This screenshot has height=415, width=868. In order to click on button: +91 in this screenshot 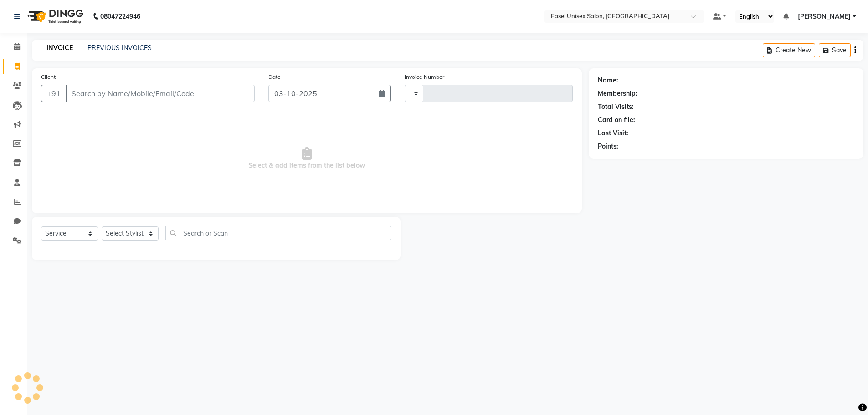, I will do `click(54, 93)`.